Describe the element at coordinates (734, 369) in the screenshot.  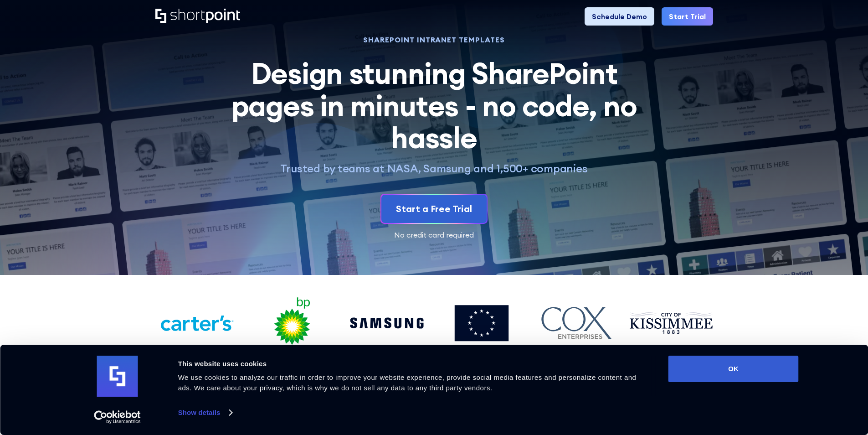
I see `button: OK` at that location.